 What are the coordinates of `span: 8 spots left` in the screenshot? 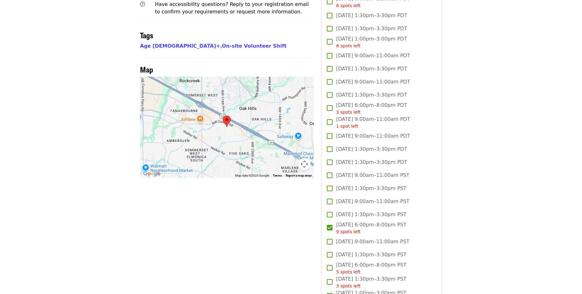 It's located at (348, 46).